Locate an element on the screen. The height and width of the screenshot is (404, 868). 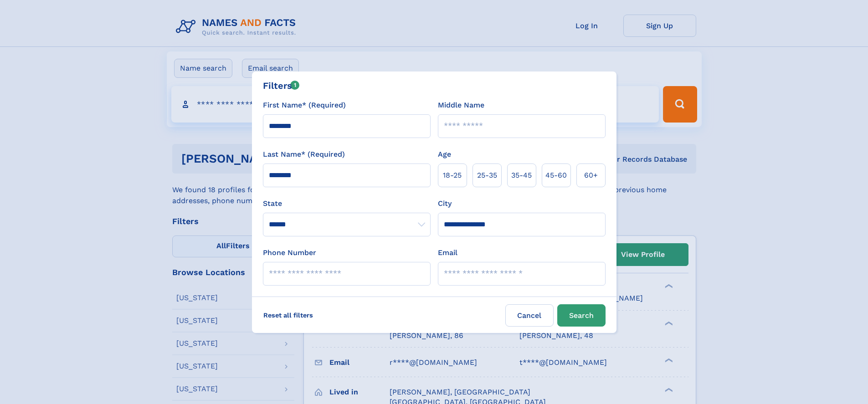
span: 45‑60 is located at coordinates (556, 175).